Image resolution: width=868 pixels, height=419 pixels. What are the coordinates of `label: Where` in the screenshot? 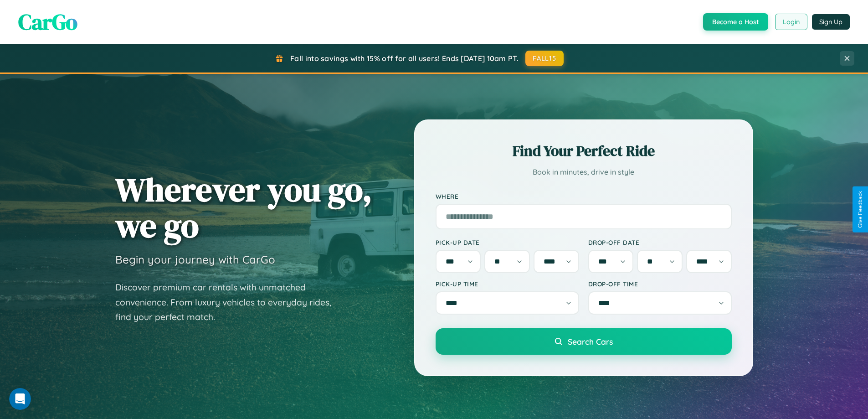 It's located at (584, 196).